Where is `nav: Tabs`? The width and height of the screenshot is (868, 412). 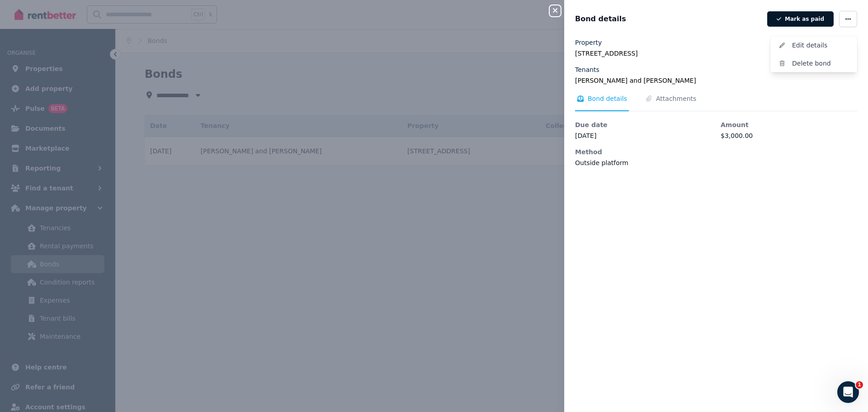 nav: Tabs is located at coordinates (716, 102).